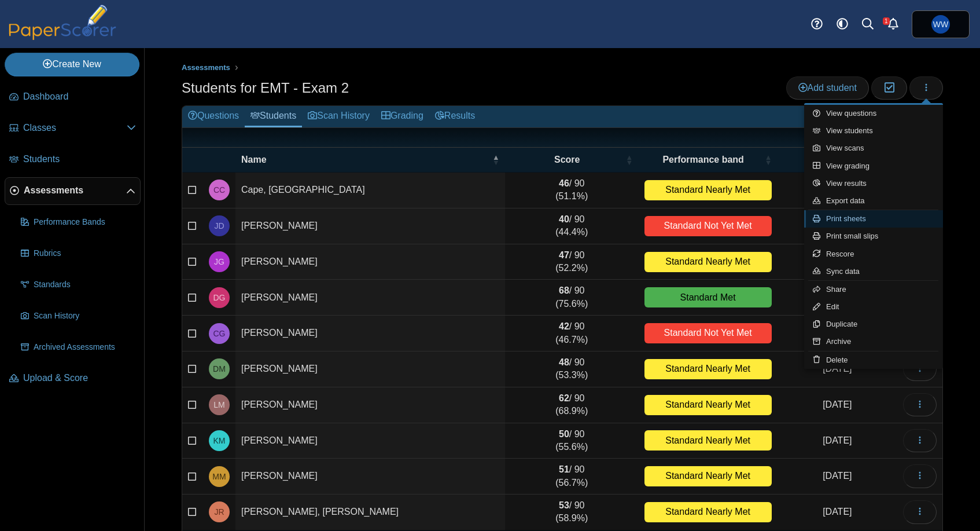  I want to click on a: Duplicate, so click(874, 324).